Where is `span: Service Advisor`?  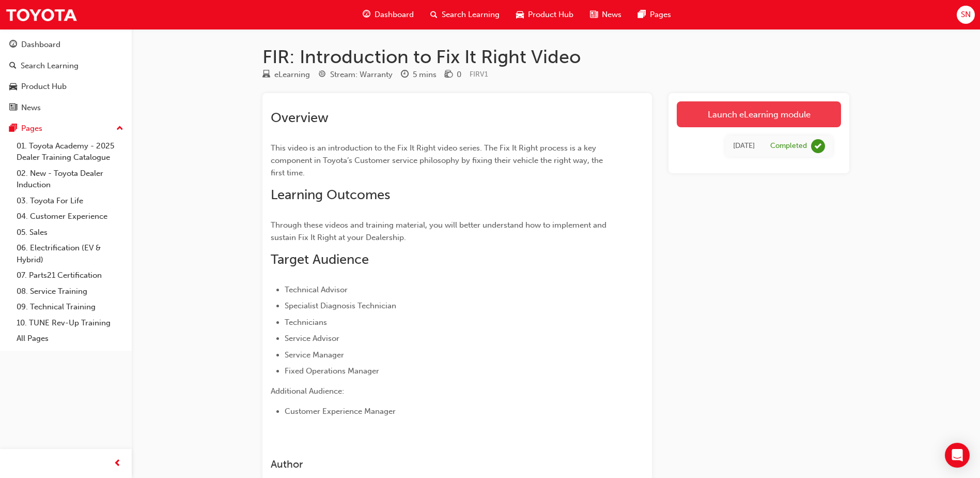
span: Service Advisor is located at coordinates (312, 338).